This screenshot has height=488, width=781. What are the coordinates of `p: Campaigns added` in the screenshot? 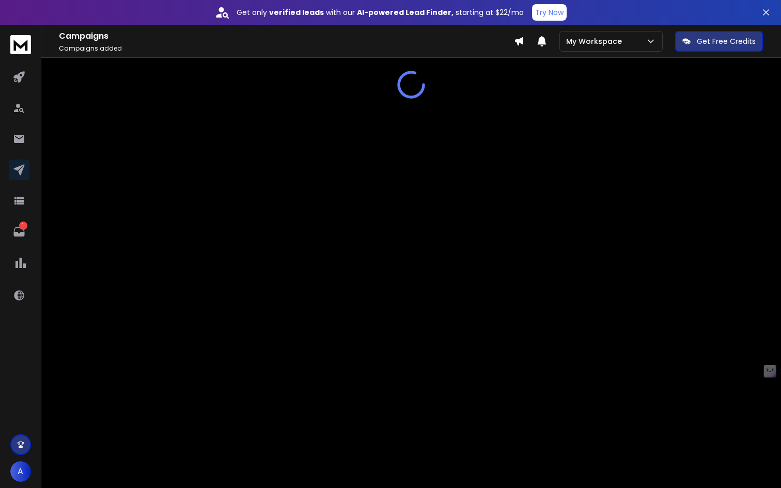 It's located at (286, 49).